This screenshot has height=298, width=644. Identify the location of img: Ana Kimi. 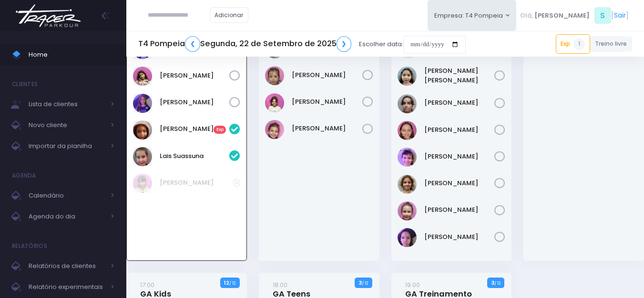
(142, 130).